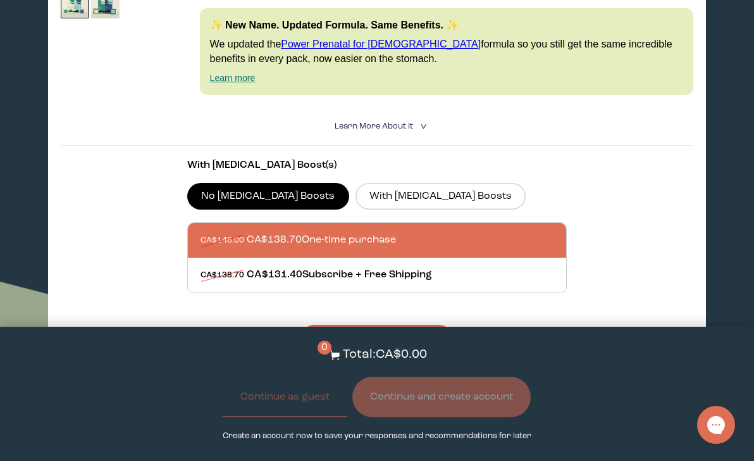 The height and width of the screenshot is (461, 754). Describe the element at coordinates (377, 126) in the screenshot. I see `summary: Learn More About it <` at that location.